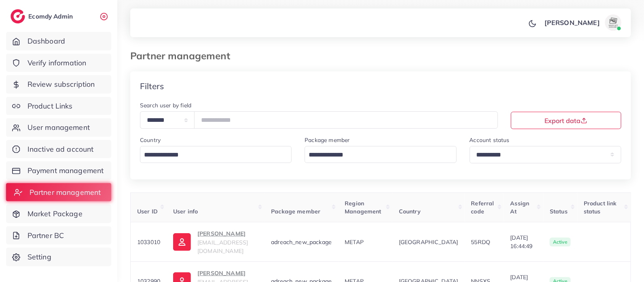 This screenshot has height=282, width=644. Describe the element at coordinates (296, 212) in the screenshot. I see `span: Package member` at that location.